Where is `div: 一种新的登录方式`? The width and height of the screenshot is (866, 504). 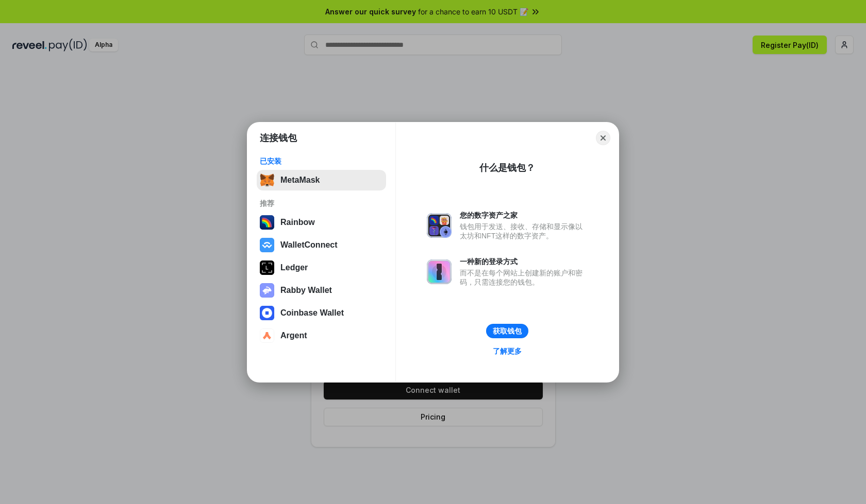 div: 一种新的登录方式 is located at coordinates (524, 261).